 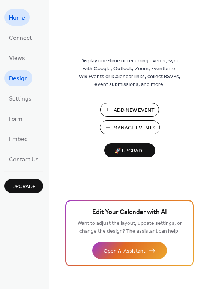 I want to click on span: Edit Your Calendar with AI, so click(x=130, y=213).